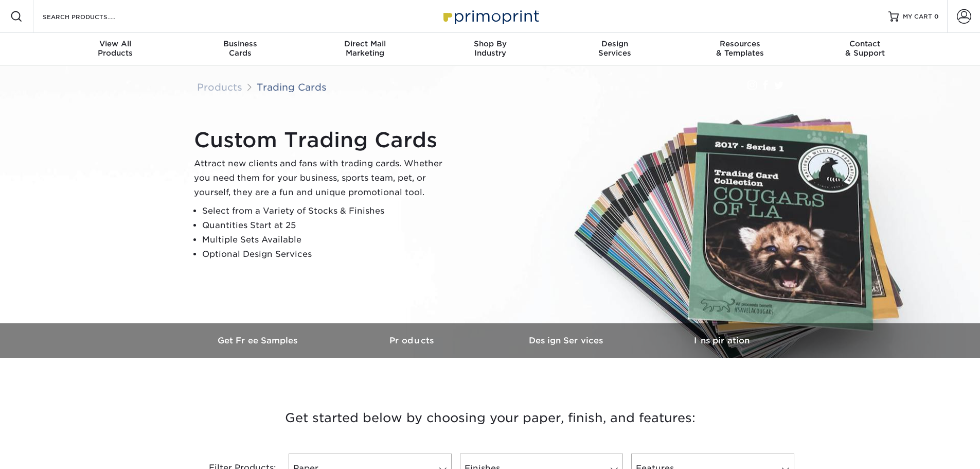 This screenshot has height=469, width=980. Describe the element at coordinates (490, 50) in the screenshot. I see `a: Shop ByIndustry` at that location.